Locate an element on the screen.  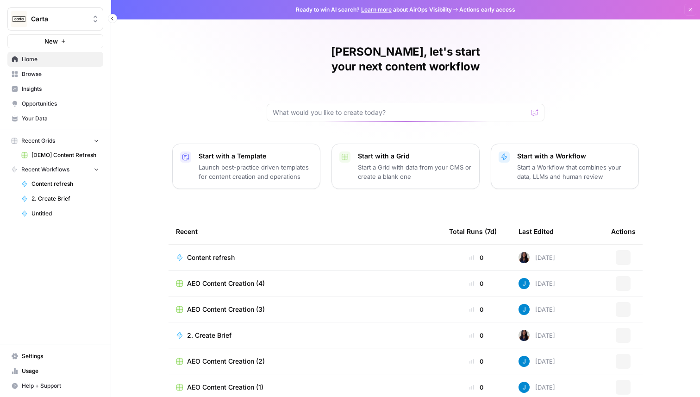
span: Insights is located at coordinates (60, 89).